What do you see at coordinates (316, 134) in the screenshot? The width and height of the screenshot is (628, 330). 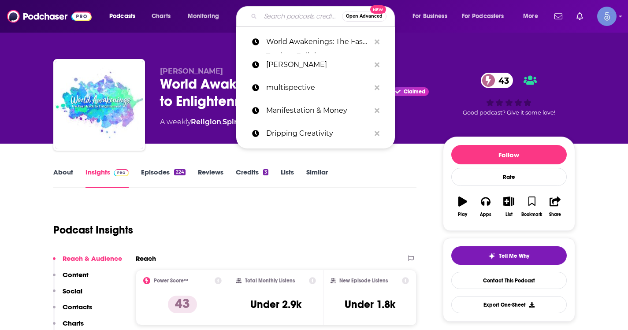 I see `a: Dripping Creativity` at bounding box center [316, 134].